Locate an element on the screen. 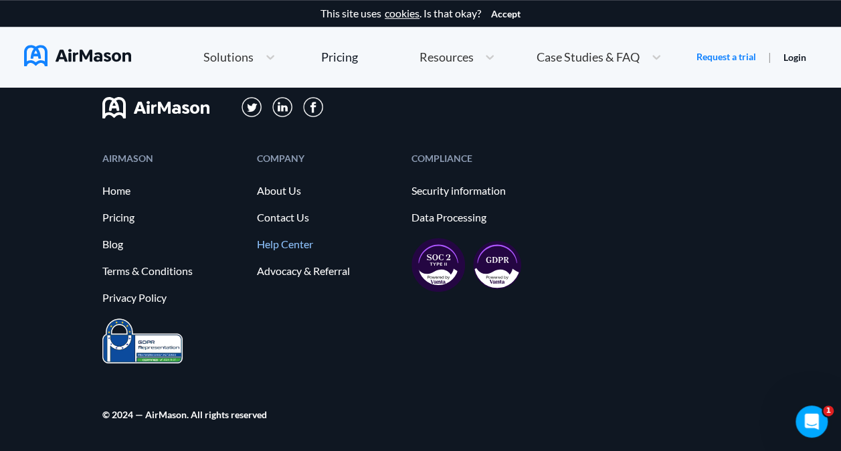 The height and width of the screenshot is (451, 841). a: Data Processing is located at coordinates (482, 217).